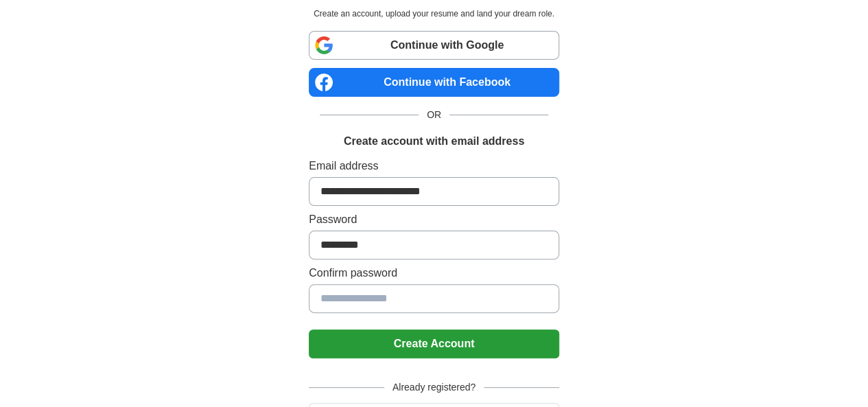 The image size is (868, 407). Describe the element at coordinates (434, 114) in the screenshot. I see `span: OR` at that location.